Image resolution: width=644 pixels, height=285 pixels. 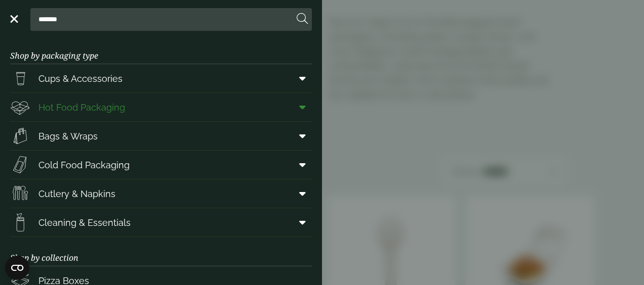 I want to click on a: Cutlery & Napkins, so click(x=161, y=194).